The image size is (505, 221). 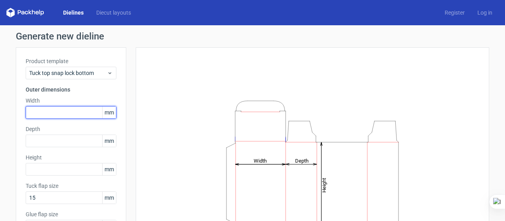 I want to click on tspan: Height, so click(x=324, y=185).